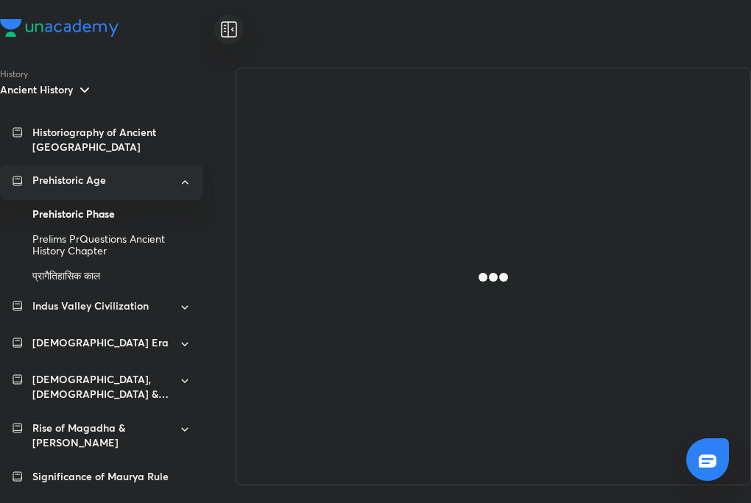 This screenshot has width=751, height=503. I want to click on p: Indus Valley Civilization, so click(91, 306).